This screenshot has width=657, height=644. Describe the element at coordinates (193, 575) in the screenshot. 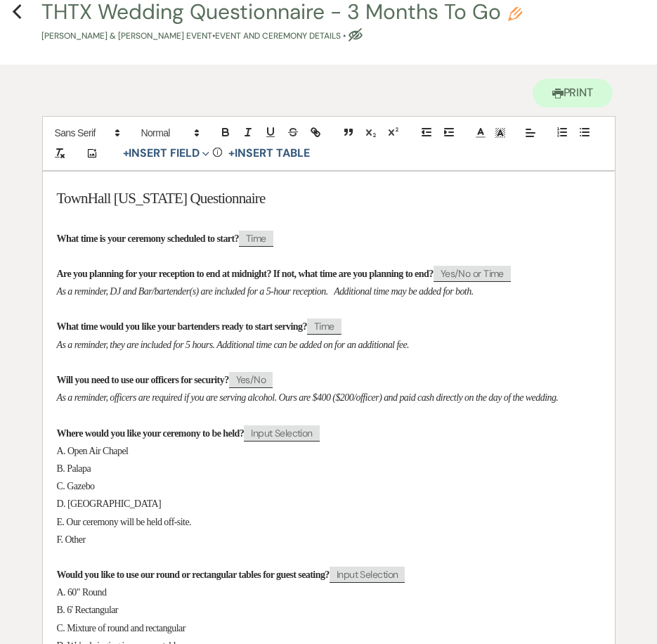

I see `strong: Would you like to use our round or rectangular tables for guest seating?` at that location.